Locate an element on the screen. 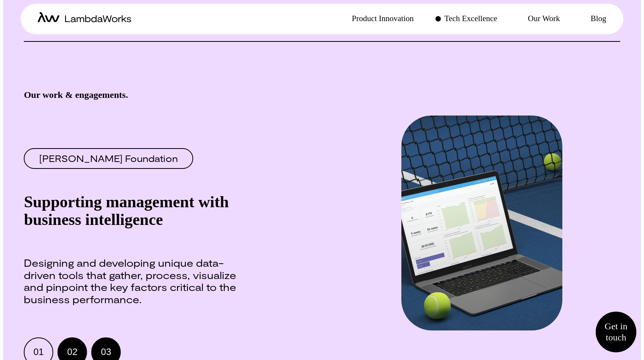  p: Blog is located at coordinates (598, 18).